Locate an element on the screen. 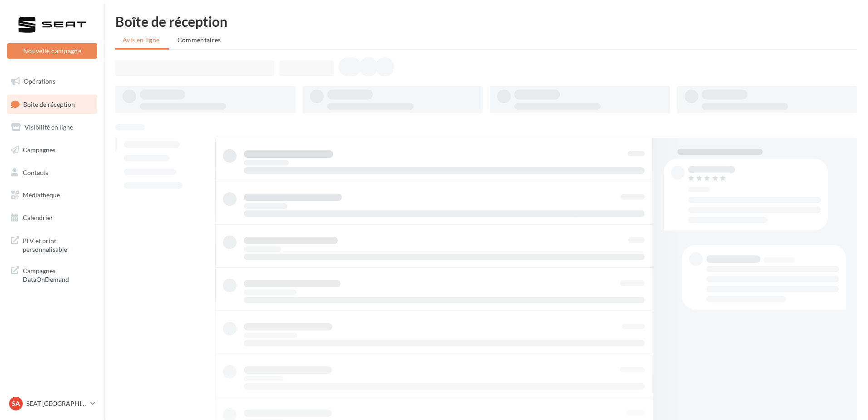  button: Nouvelle campagne is located at coordinates (52, 51).